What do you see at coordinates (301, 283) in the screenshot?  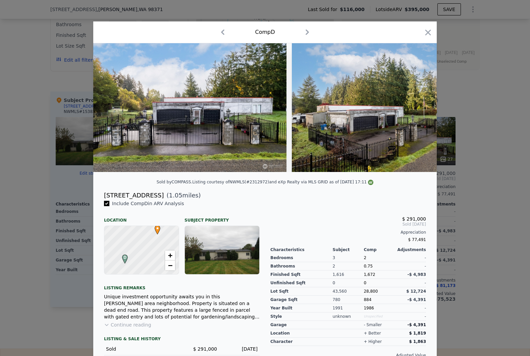 I see `div: Unfinished Sqft` at bounding box center [301, 283].